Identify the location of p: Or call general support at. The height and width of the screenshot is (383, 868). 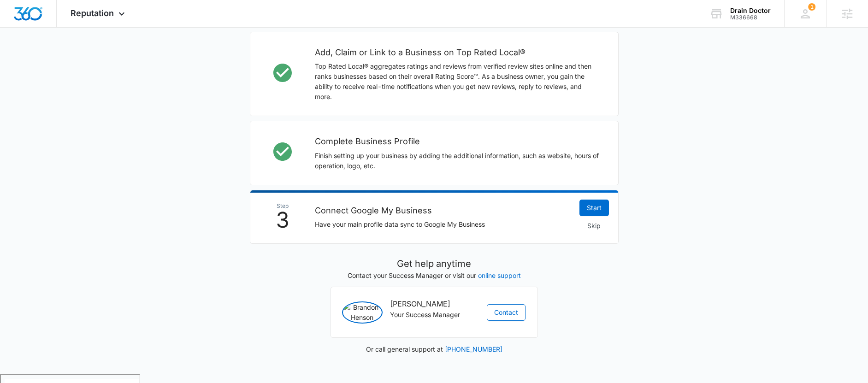
(434, 349).